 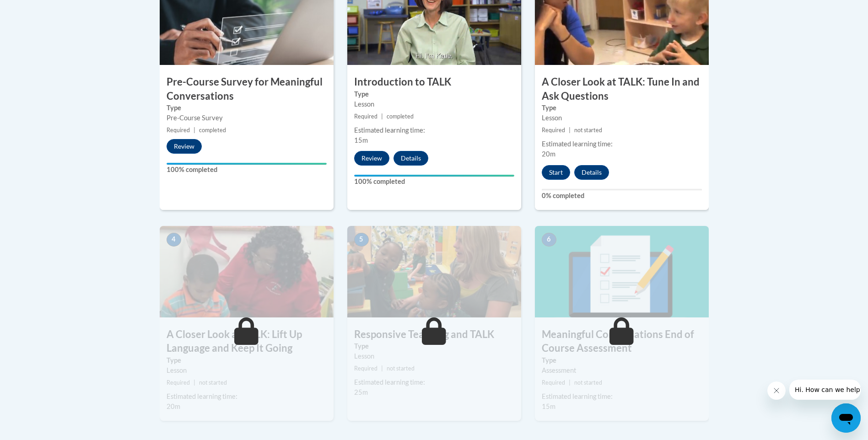 I want to click on h3: Pre-Course Survey for Meaningful Conversations, so click(x=247, y=89).